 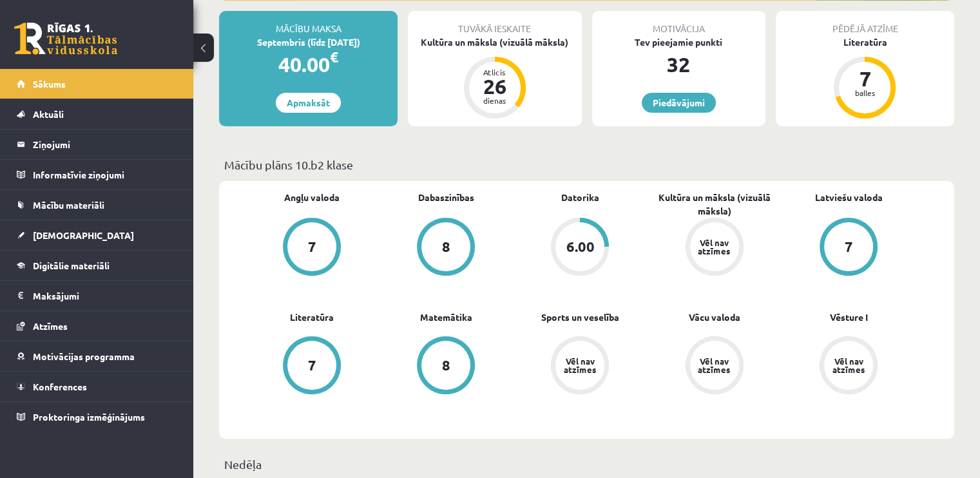 What do you see at coordinates (50, 326) in the screenshot?
I see `span: Atzīmes` at bounding box center [50, 326].